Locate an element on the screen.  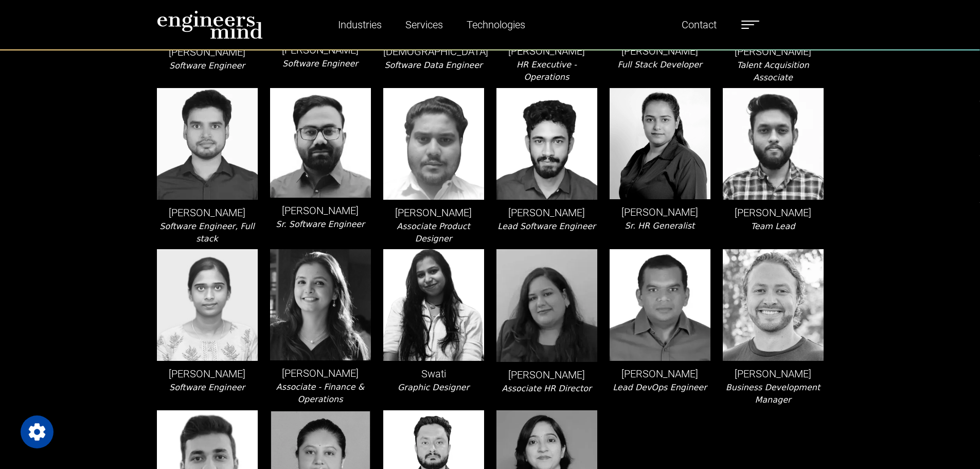
i: Team Lead is located at coordinates (774, 226).